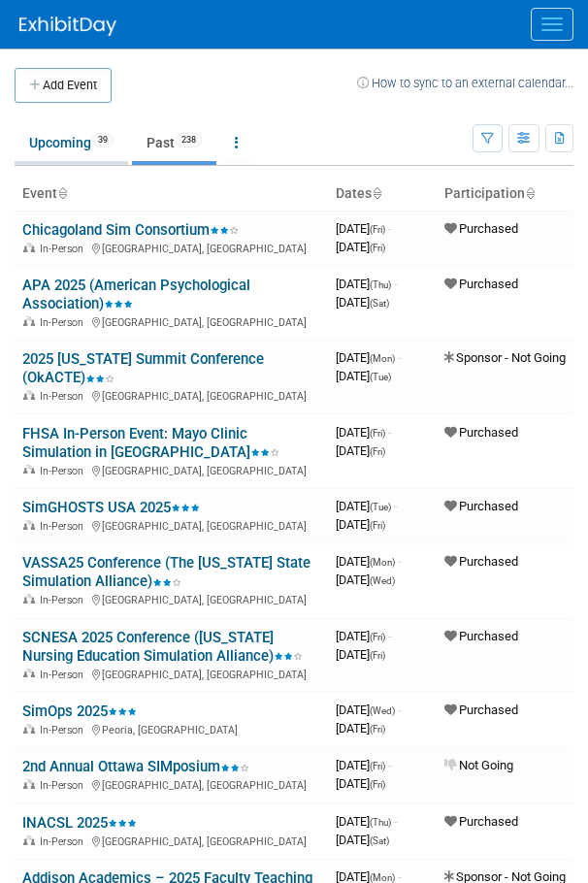 Image resolution: width=588 pixels, height=883 pixels. I want to click on th: Event, so click(170, 194).